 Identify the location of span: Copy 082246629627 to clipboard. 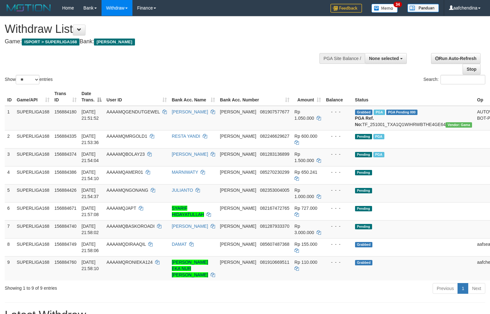
(275, 136).